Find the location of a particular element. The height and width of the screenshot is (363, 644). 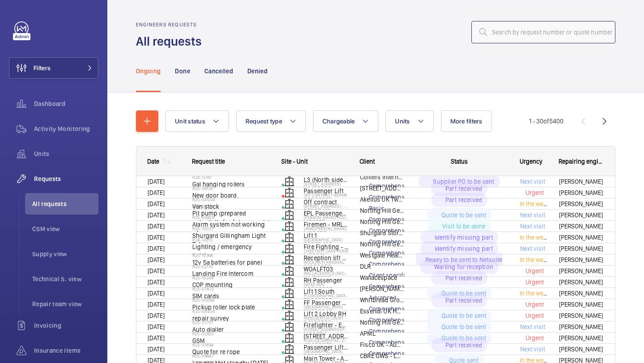

span: 1 - 30 5400 is located at coordinates (546, 121).